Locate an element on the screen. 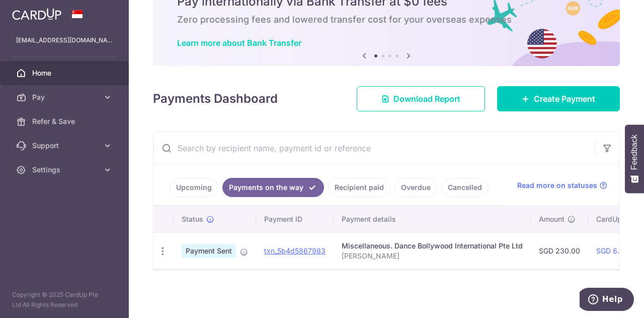  span: Pay is located at coordinates (66, 97).